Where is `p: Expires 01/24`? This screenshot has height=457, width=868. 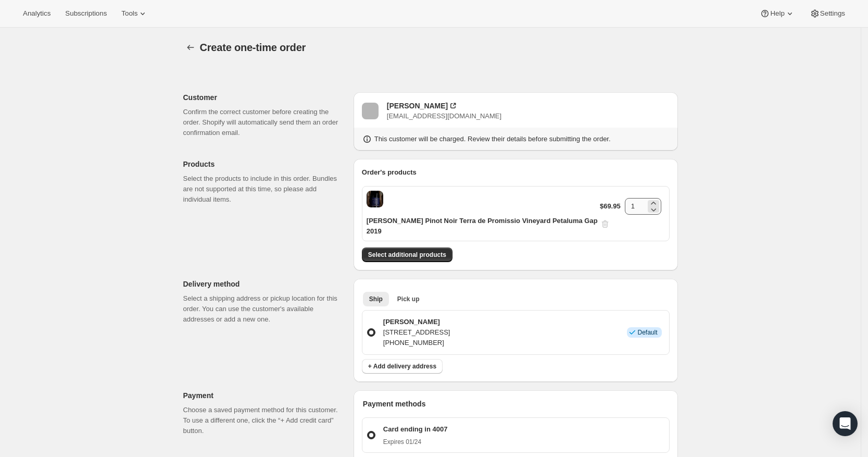
p: Expires 01/24 is located at coordinates (416, 442).